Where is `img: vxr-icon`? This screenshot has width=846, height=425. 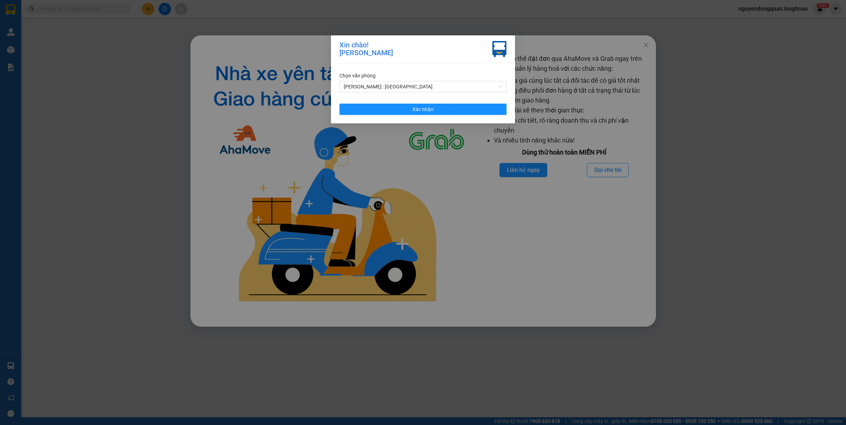
img: vxr-icon is located at coordinates (499, 49).